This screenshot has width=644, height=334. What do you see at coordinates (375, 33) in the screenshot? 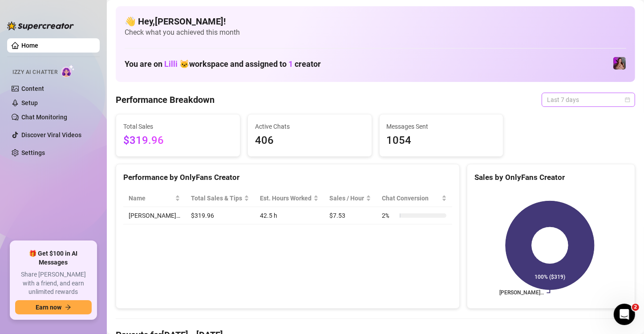
I see `span: Check what you achieved this month` at bounding box center [375, 33].